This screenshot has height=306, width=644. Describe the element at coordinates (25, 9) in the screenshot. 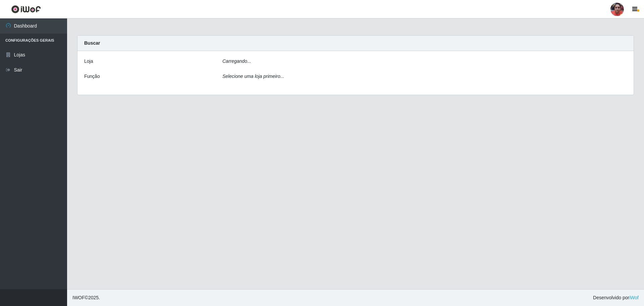

I see `img: CoreUI Logo` at that location.